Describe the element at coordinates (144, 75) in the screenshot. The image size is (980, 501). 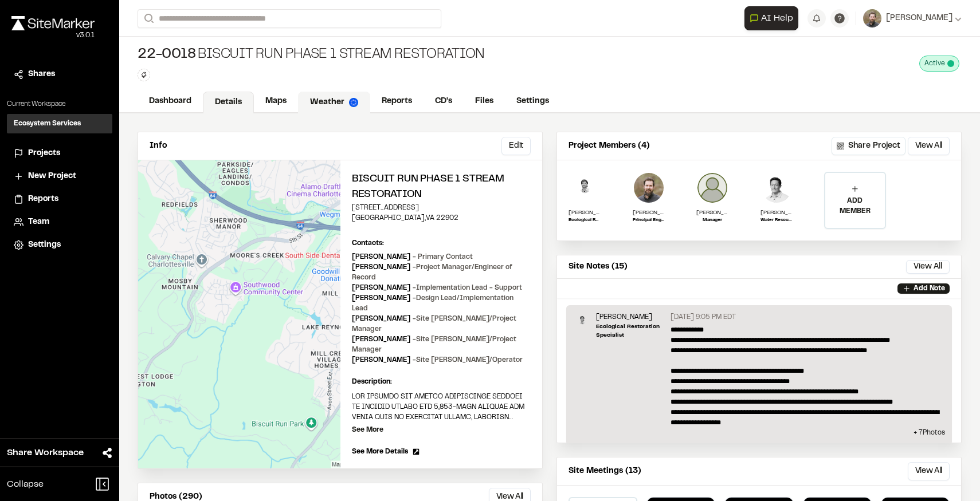
I see `button: Edit Tags` at that location.